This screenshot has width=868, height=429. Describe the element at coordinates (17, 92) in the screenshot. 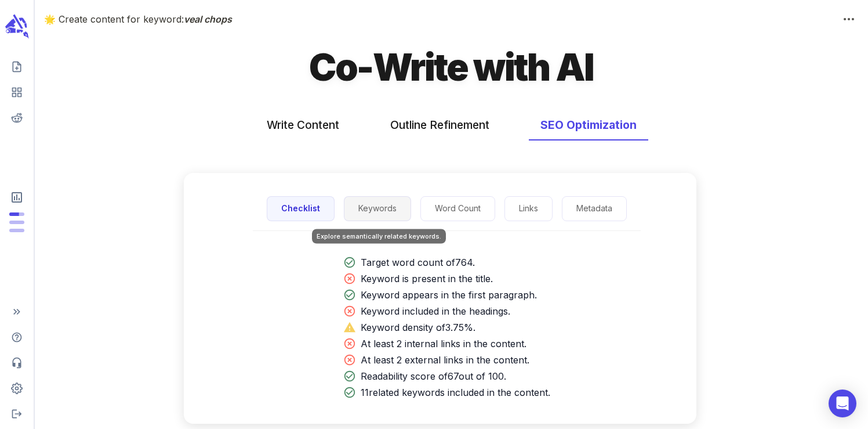

I see `span: View your content dashboard` at that location.